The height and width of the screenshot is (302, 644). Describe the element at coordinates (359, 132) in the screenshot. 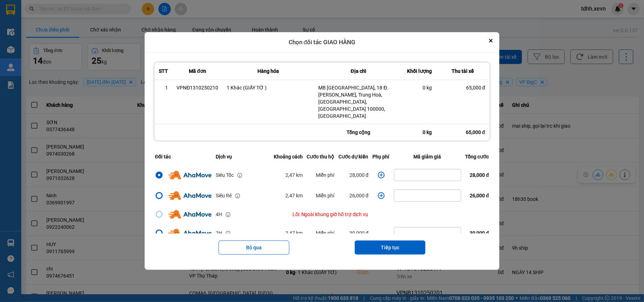

I see `div: Tổng cộng` at that location.